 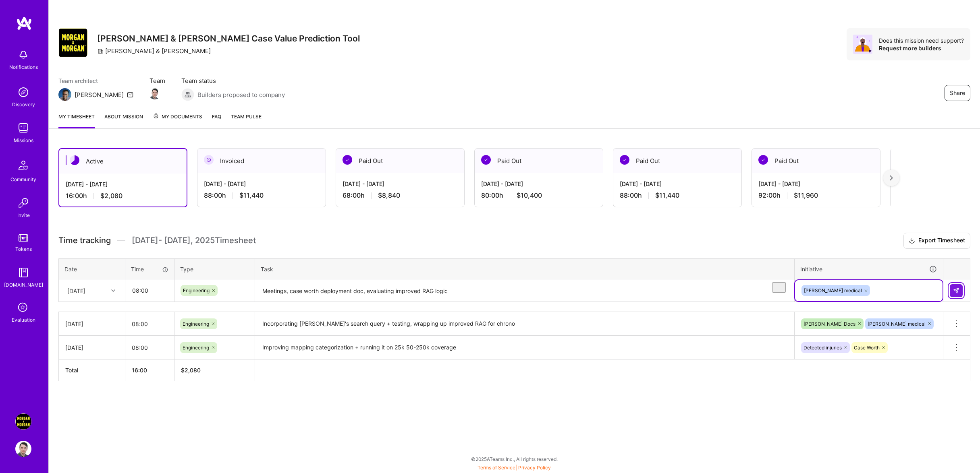 I want to click on a: User Avatar, so click(x=23, y=449).